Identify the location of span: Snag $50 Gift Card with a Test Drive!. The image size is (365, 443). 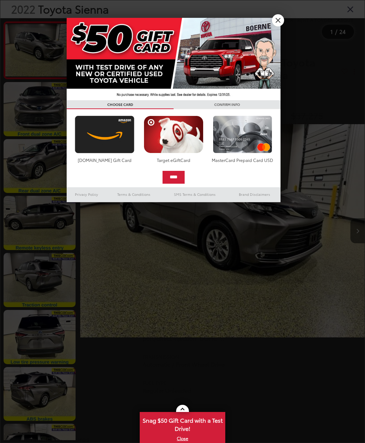
(183, 424).